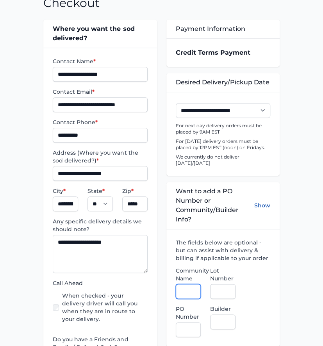 The image size is (323, 346). I want to click on label: State, so click(100, 191).